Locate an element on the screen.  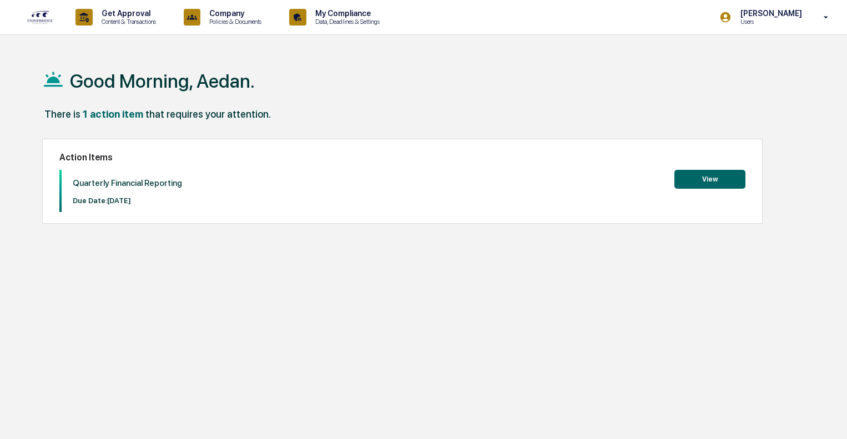
button: View is located at coordinates (710, 179).